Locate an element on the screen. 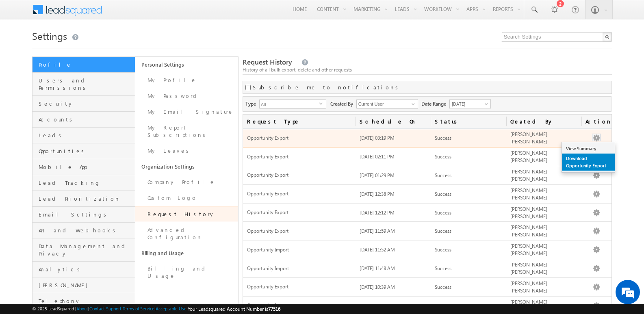 The height and width of the screenshot is (314, 644). span: Lead Tracking is located at coordinates (86, 183).